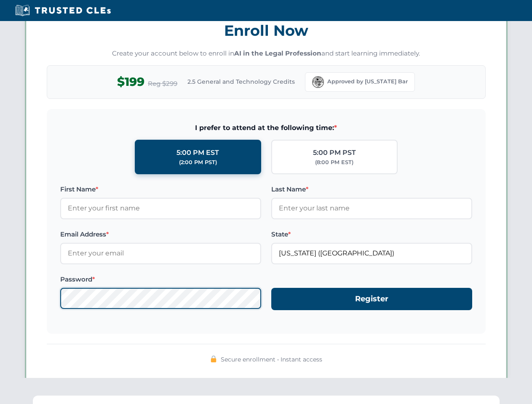  I want to click on input: Florida (FL), so click(372, 254).